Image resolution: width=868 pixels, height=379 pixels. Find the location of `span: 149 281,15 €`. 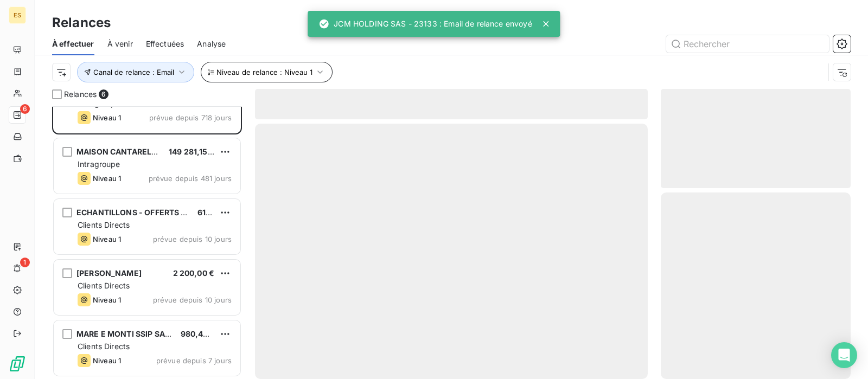

span: 149 281,15 € is located at coordinates (192, 151).